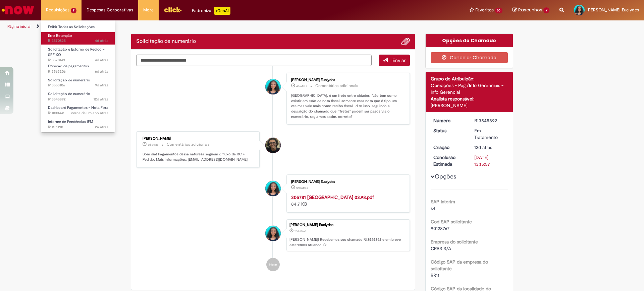 The image size is (644, 291). What do you see at coordinates (273, 236) in the screenshot?
I see `li: Caroline Pontes Euclydes` at bounding box center [273, 236].